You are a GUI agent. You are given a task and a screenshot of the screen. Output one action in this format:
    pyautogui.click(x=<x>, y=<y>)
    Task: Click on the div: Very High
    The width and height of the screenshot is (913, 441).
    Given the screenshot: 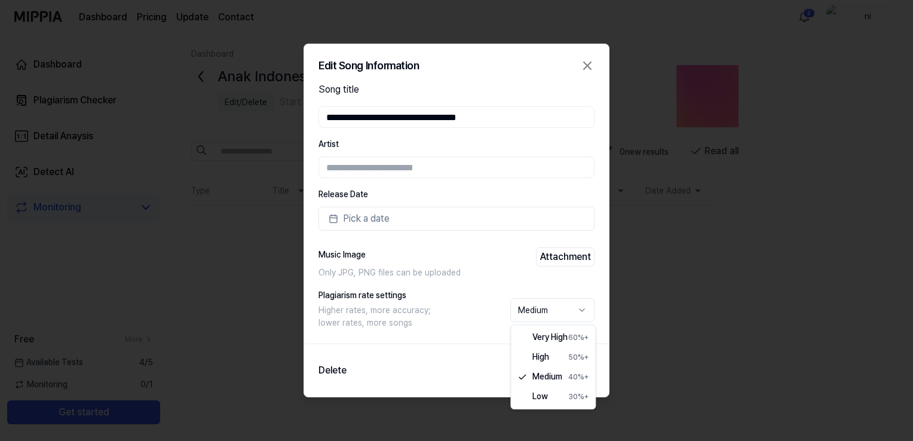 What is the action you would take?
    pyautogui.click(x=550, y=337)
    